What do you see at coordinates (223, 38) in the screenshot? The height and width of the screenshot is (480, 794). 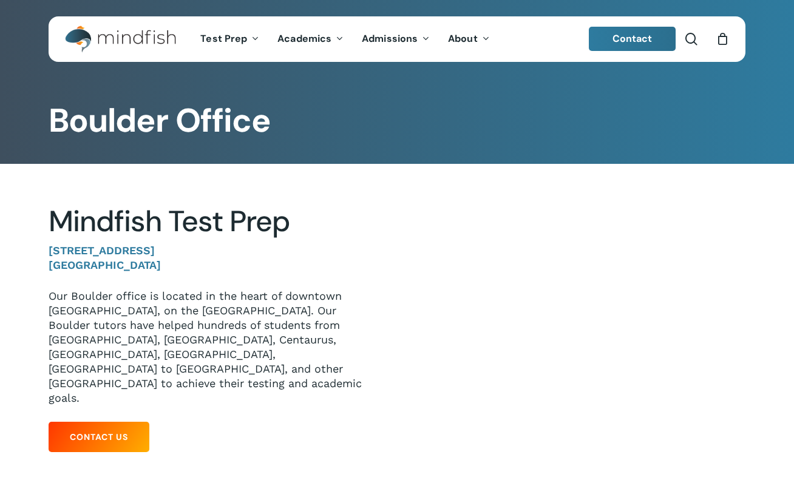 I see `span: Test Prep` at bounding box center [223, 38].